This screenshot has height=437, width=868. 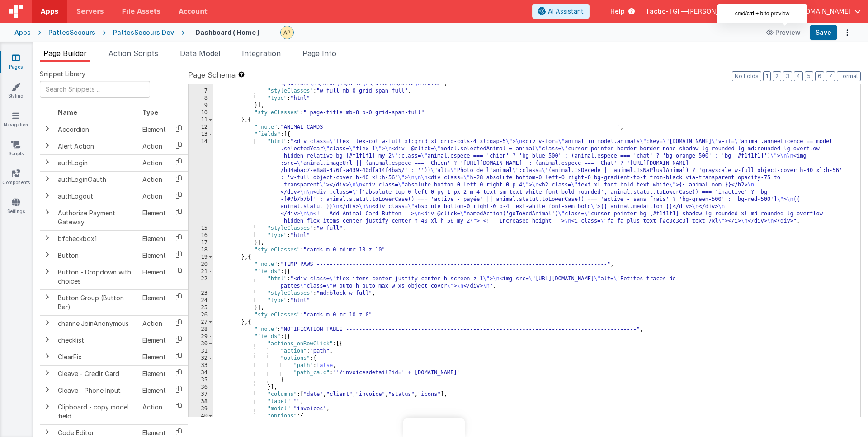 I want to click on div: 27, so click(x=201, y=323).